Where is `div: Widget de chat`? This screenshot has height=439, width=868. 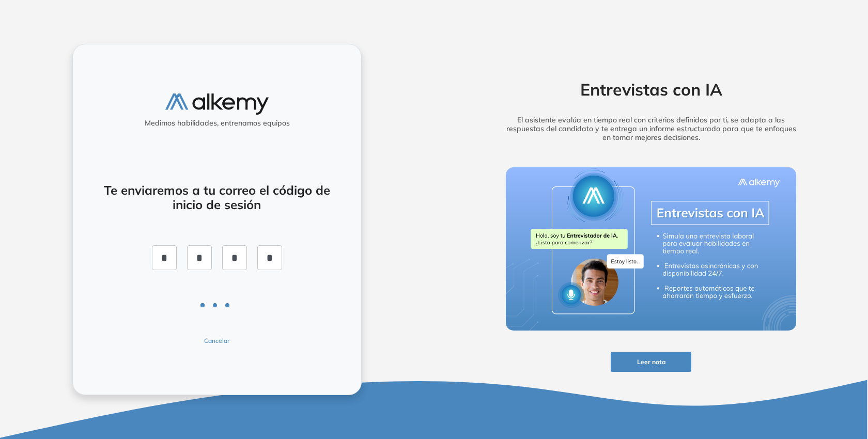 div: Widget de chat is located at coordinates (775, 379).